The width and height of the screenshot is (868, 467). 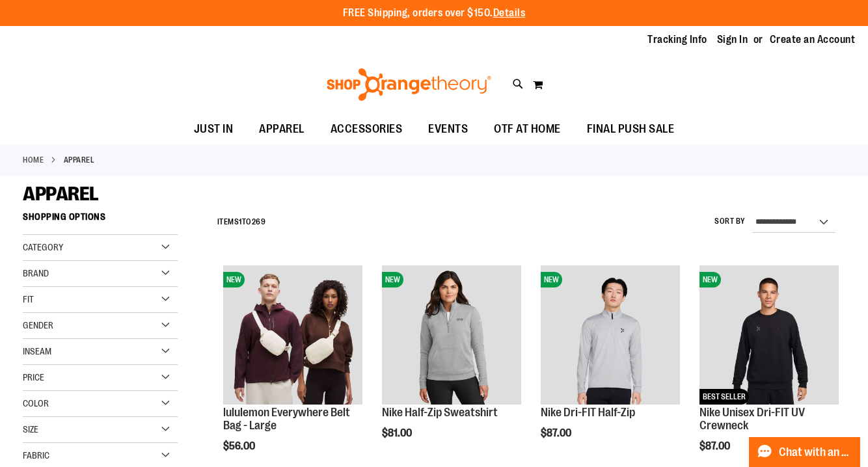 What do you see at coordinates (805, 452) in the screenshot?
I see `button: Chat with an Expert` at bounding box center [805, 452].